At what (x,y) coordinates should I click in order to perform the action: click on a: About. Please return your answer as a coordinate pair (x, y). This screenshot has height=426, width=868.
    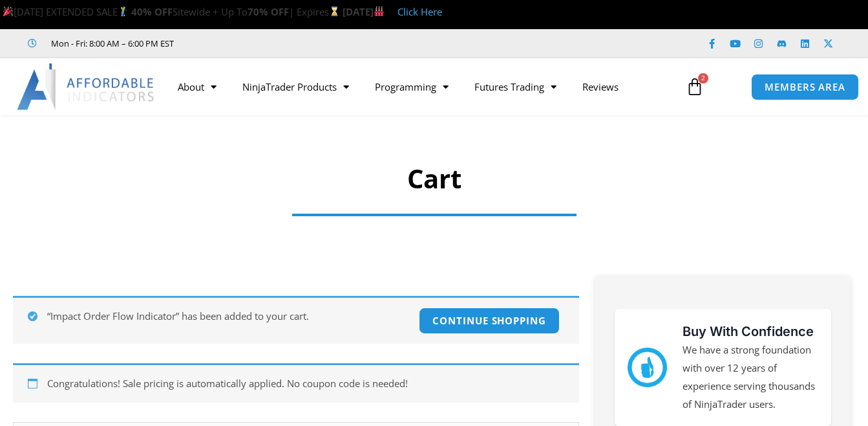
    Looking at the image, I should click on (197, 87).